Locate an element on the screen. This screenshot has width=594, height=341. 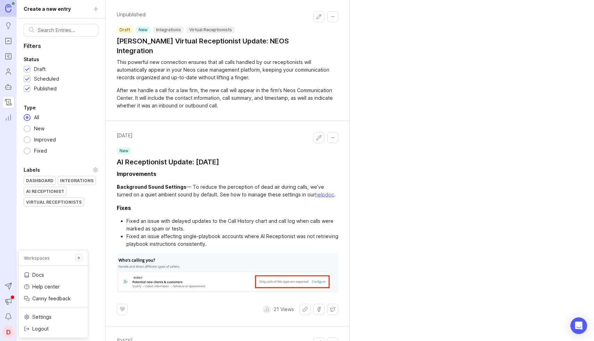
div: Background Sound Settings is located at coordinates (151, 187).